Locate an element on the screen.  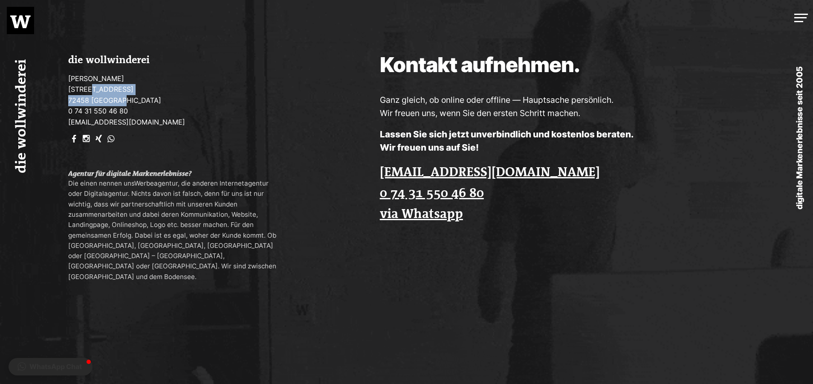
strong: die wollwinderei is located at coordinates (109, 60).